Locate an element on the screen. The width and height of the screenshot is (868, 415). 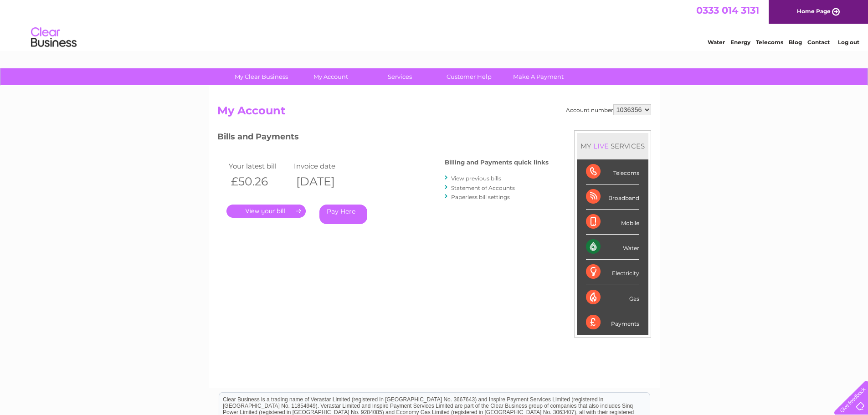
a: My Account is located at coordinates (330, 76).